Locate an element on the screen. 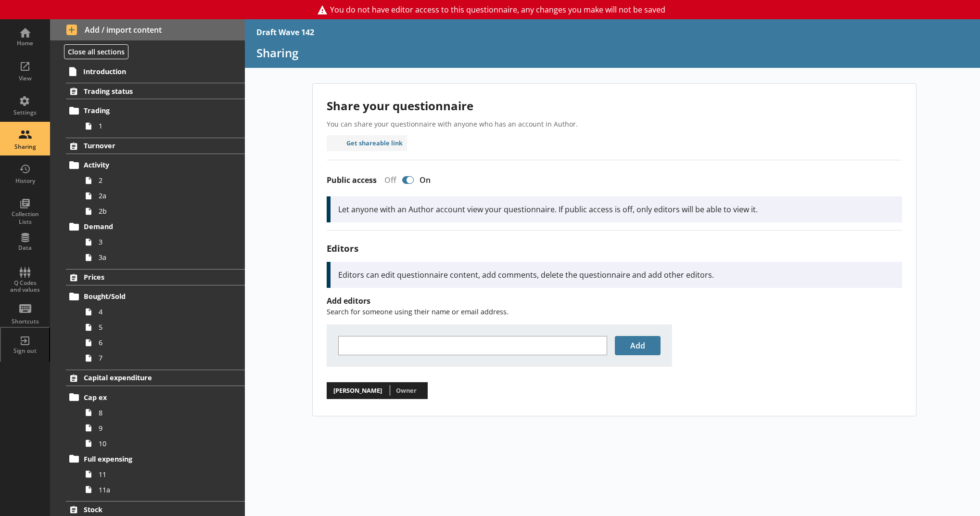 Image resolution: width=980 pixels, height=516 pixels. a: 2a is located at coordinates (163, 196).